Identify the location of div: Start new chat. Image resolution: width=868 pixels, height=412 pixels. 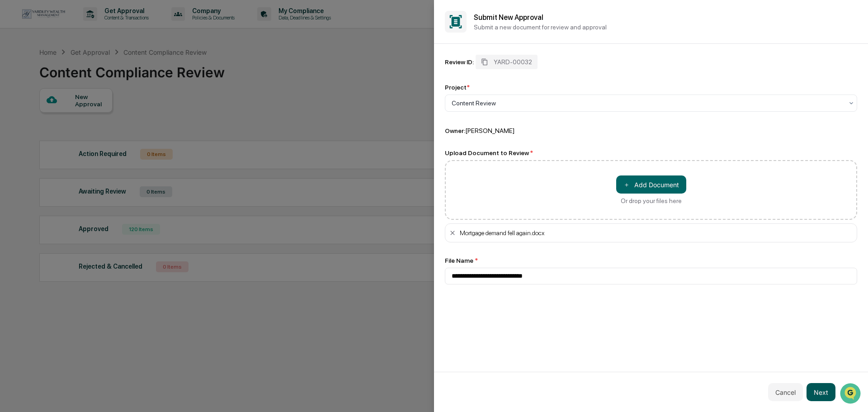
(90, 74).